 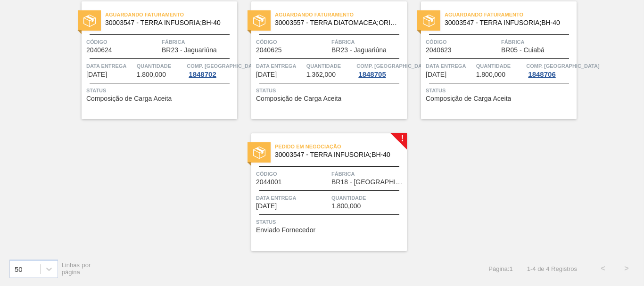 I want to click on span: 18/10/2025, so click(x=266, y=206).